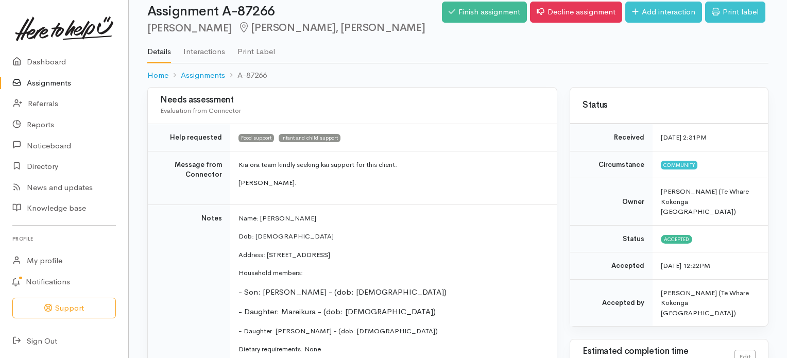  I want to click on td: Circumstance, so click(612, 164).